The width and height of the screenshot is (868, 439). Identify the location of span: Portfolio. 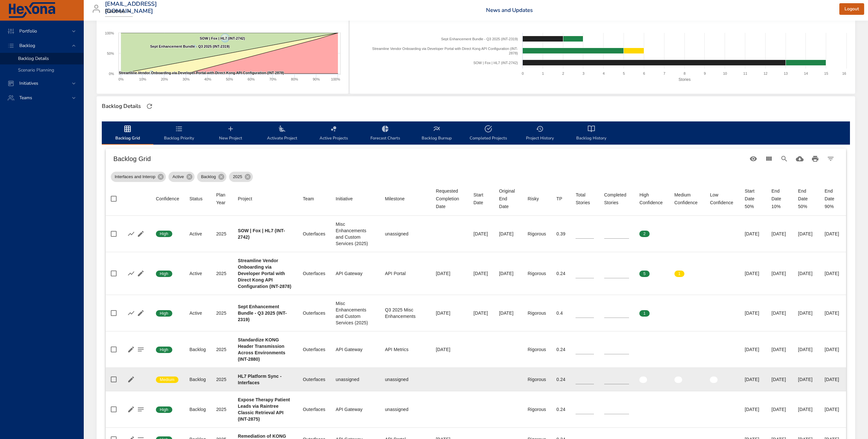
(28, 31).